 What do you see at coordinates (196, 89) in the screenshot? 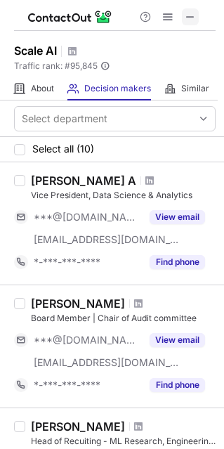
I see `span: Similar` at bounding box center [196, 89].